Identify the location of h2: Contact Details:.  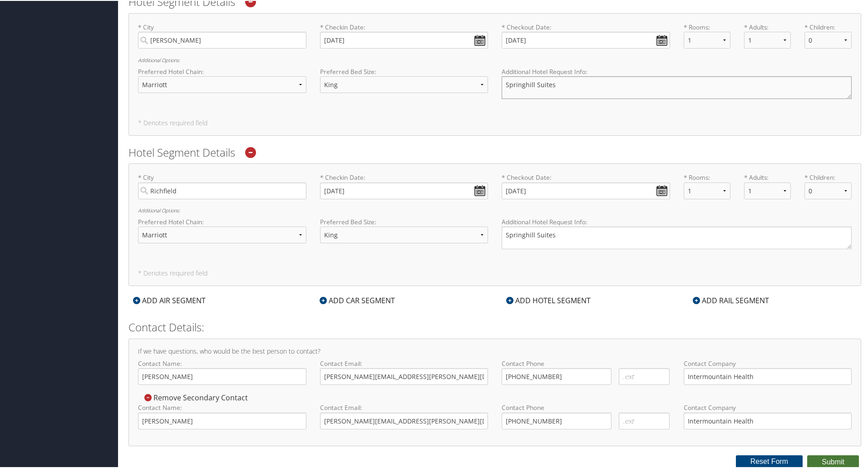
(495, 326).